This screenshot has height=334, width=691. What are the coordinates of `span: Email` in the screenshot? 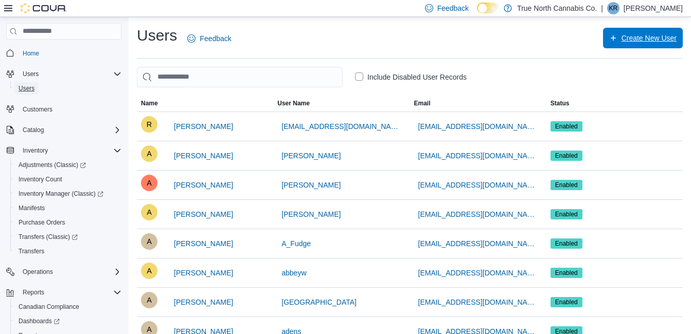 It's located at (422, 103).